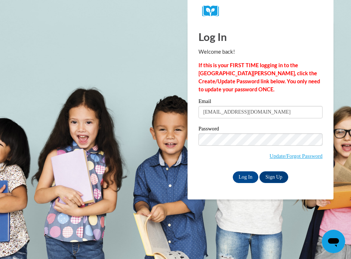 This screenshot has height=259, width=351. What do you see at coordinates (213, 11) in the screenshot?
I see `img: Logo brand` at bounding box center [213, 11].